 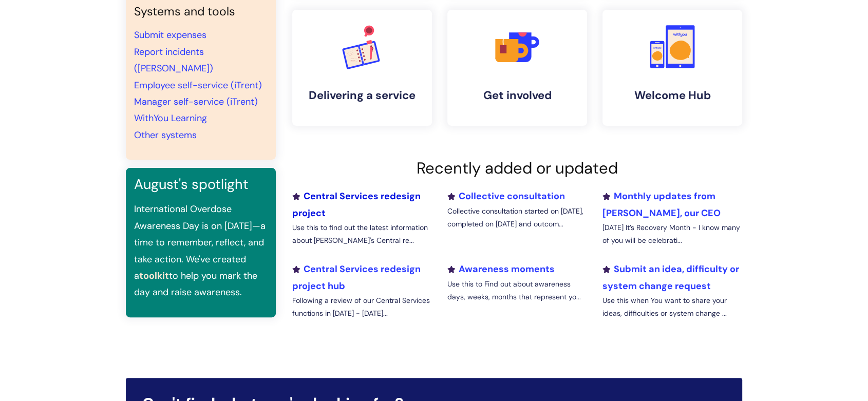 What do you see at coordinates (201, 184) in the screenshot?
I see `h3: August's spotlight` at bounding box center [201, 184].